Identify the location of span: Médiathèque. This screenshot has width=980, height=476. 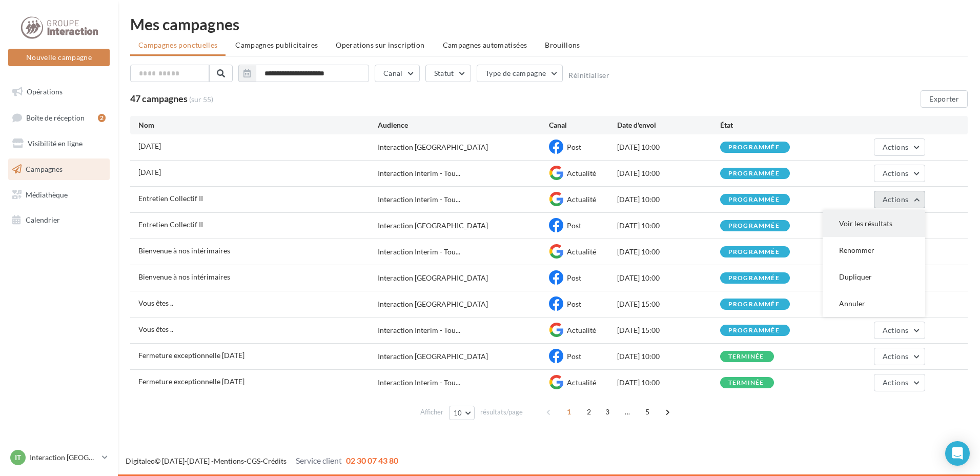
(47, 194).